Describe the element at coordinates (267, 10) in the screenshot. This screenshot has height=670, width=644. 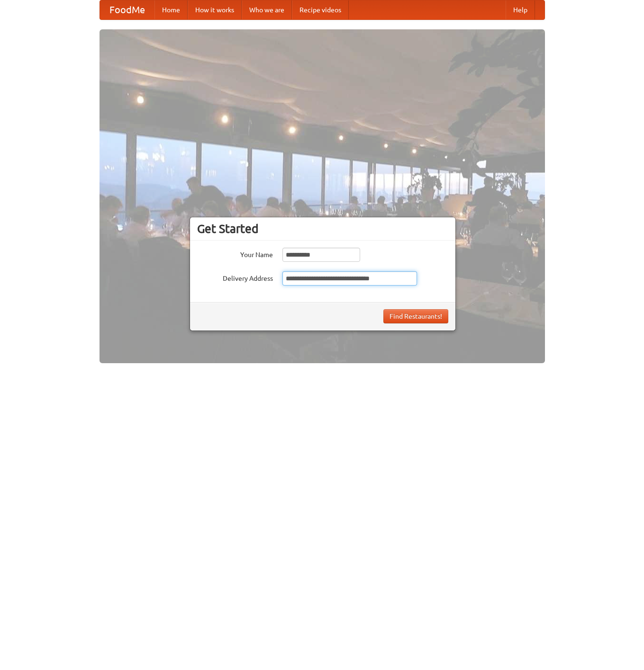
I see `a: Who we are` at that location.